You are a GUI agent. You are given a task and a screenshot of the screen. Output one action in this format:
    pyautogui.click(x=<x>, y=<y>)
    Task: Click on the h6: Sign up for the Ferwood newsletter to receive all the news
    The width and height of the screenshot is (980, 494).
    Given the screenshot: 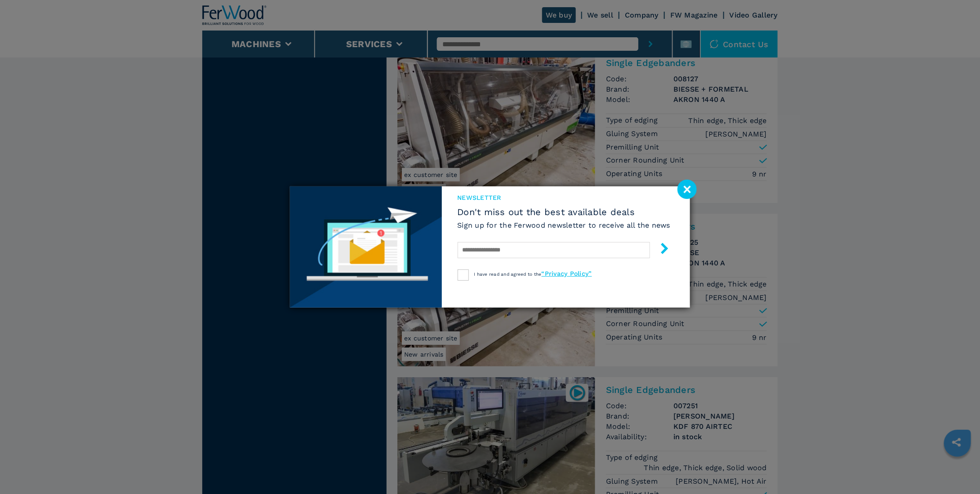 What is the action you would take?
    pyautogui.click(x=564, y=225)
    